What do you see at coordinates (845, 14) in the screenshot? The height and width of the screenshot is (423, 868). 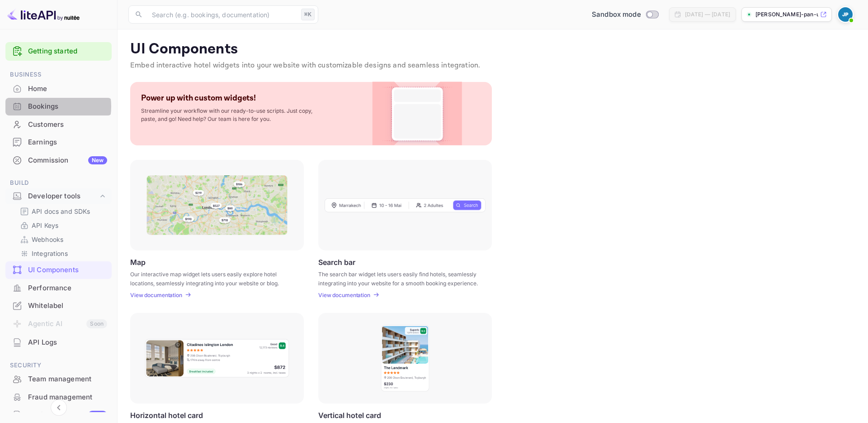 I see `img: Jeff Pan` at bounding box center [845, 14].